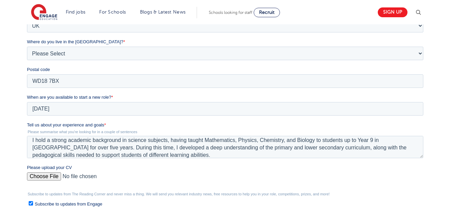 The image size is (453, 217). I want to click on a: Blogs & Latest News, so click(163, 12).